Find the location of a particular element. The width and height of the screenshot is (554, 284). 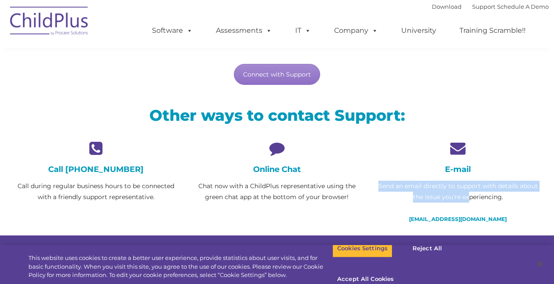

button: Close is located at coordinates (540, 264).